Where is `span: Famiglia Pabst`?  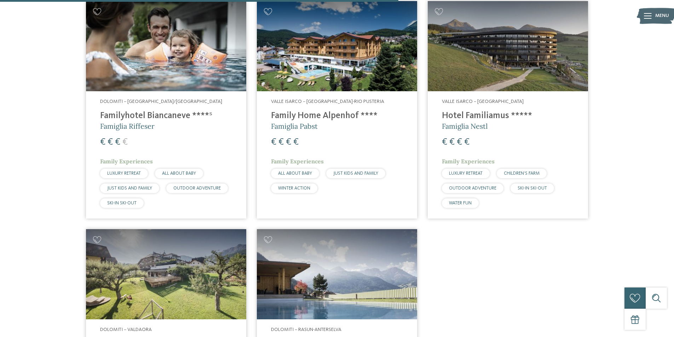
span: Famiglia Pabst is located at coordinates (294, 126).